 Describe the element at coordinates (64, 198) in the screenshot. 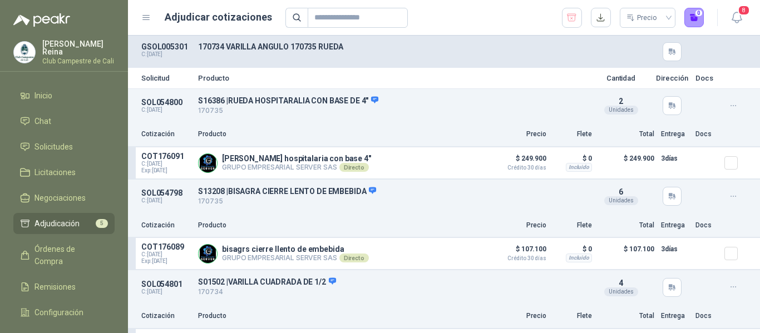

I see `a: Negociaciones` at that location.